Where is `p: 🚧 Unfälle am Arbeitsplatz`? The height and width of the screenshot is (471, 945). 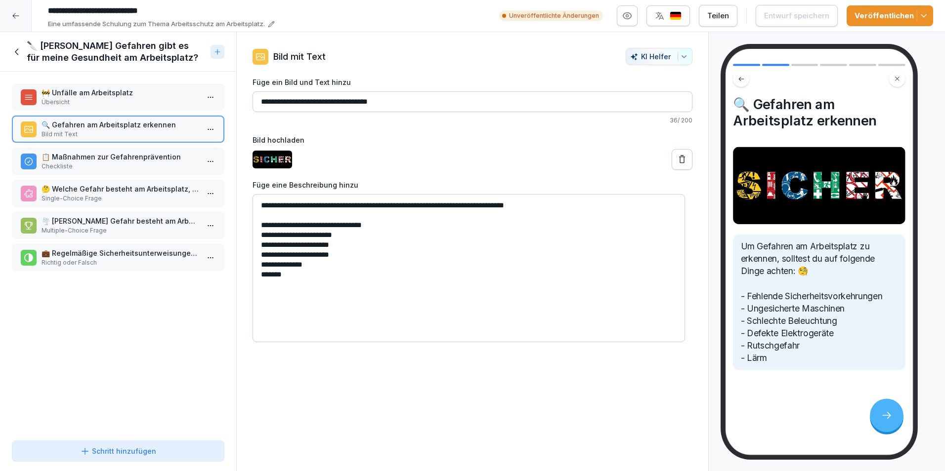 p: 🚧 Unfälle am Arbeitsplatz is located at coordinates (120, 92).